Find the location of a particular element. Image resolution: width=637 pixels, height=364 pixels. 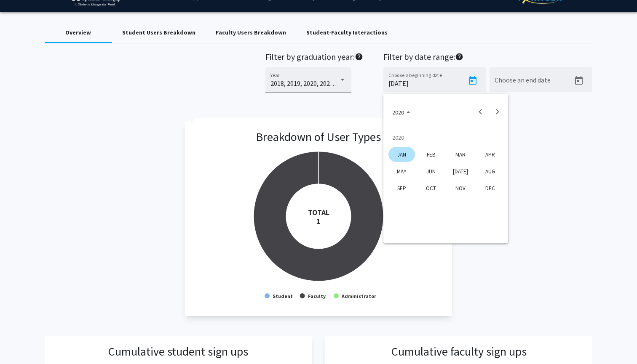

button: Choose date is located at coordinates (401, 112).